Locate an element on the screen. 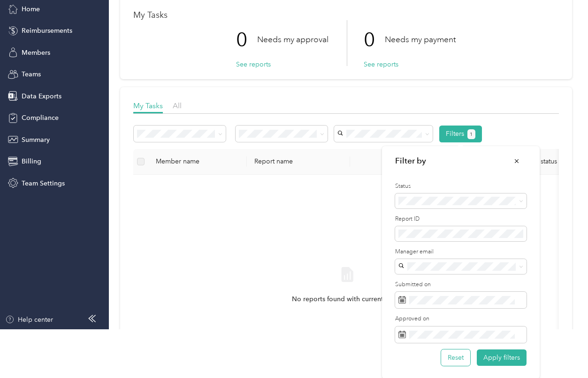 Image resolution: width=588 pixels, height=378 pixels. div: Member name is located at coordinates (198, 162).